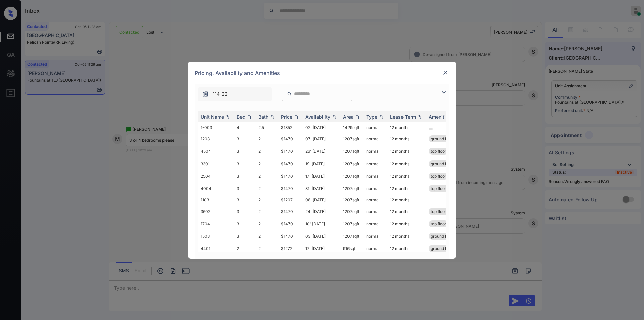 This screenshot has height=320, width=644. Describe the element at coordinates (216, 176) in the screenshot. I see `td: 2504` at that location.